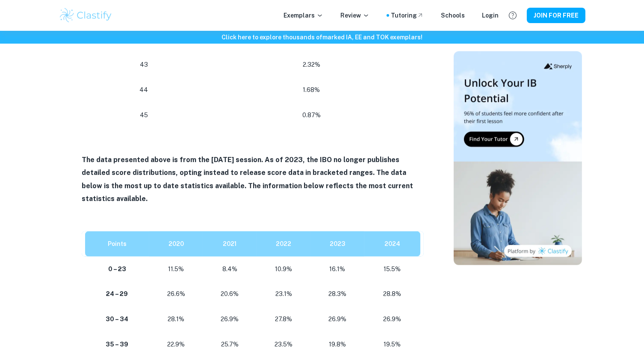  Describe the element at coordinates (490, 15) in the screenshot. I see `a: Login` at that location.